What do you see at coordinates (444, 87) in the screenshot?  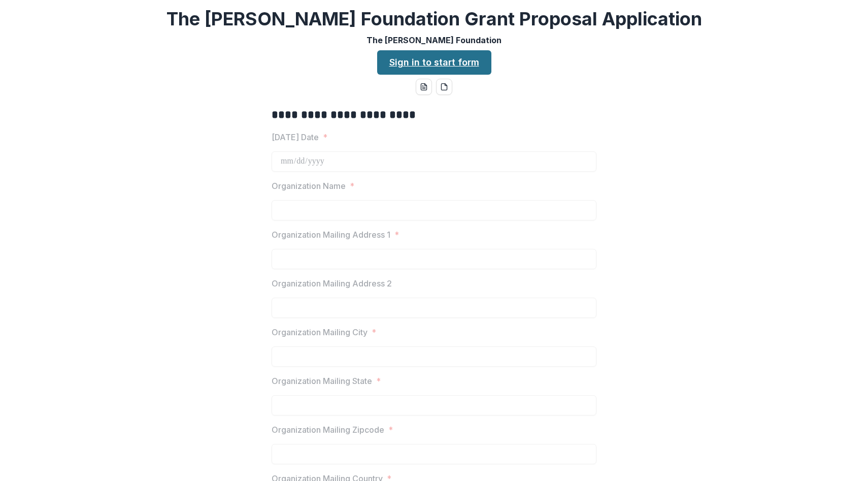 I see `button: pdf-download` at bounding box center [444, 87].